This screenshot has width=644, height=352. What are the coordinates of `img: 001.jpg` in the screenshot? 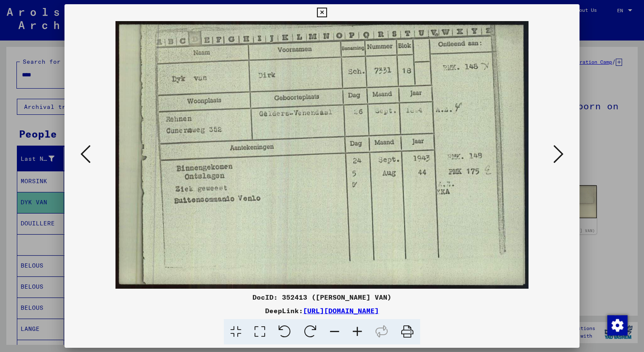 It's located at (322, 155).